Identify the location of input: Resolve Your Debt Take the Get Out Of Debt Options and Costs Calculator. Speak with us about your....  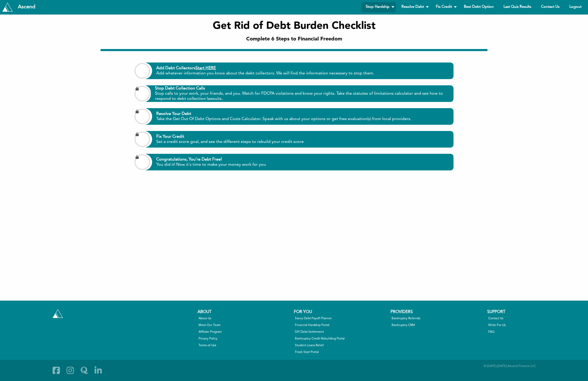
(142, 117).